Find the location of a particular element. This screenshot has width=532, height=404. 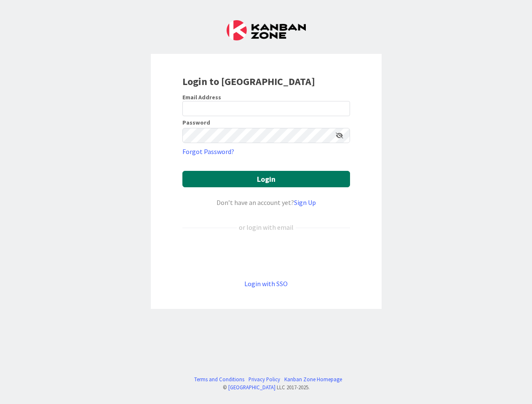

a: Privacy Policy is located at coordinates (264, 379).